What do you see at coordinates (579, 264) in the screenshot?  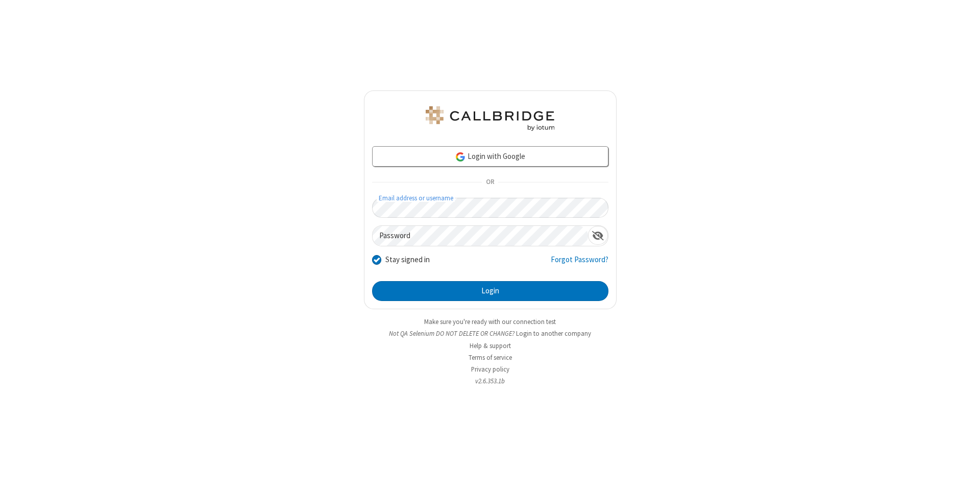 I see `a: Forgot Password?` at bounding box center [579, 264].